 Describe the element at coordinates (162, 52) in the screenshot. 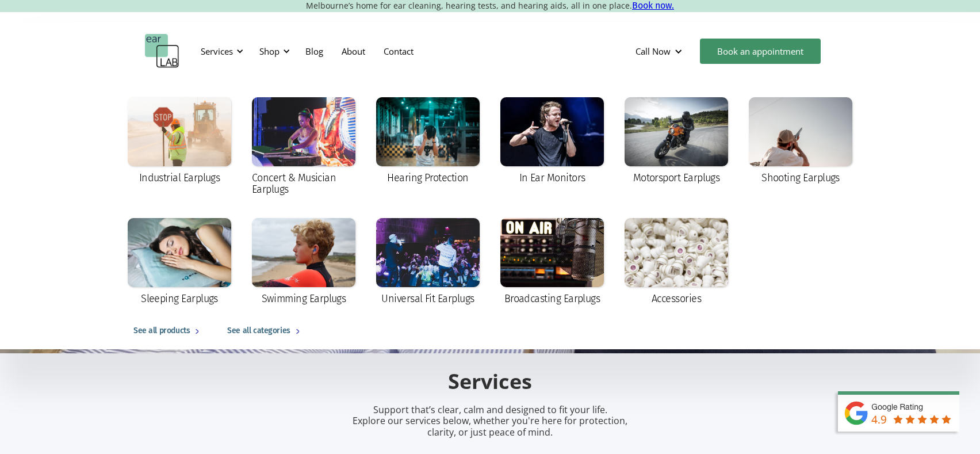

I see `a: home` at that location.